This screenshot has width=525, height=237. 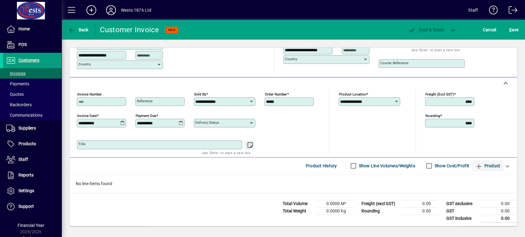 I want to click on span: Settings, so click(x=26, y=191).